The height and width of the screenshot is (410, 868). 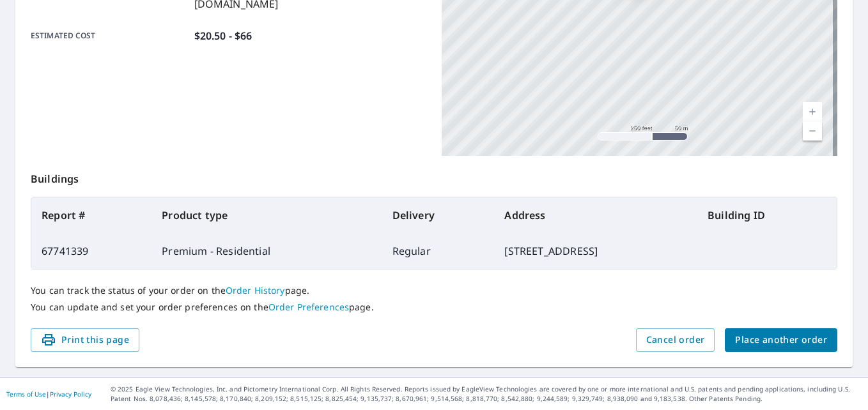 I want to click on a: Current Level 17, Zoom Out, so click(x=812, y=131).